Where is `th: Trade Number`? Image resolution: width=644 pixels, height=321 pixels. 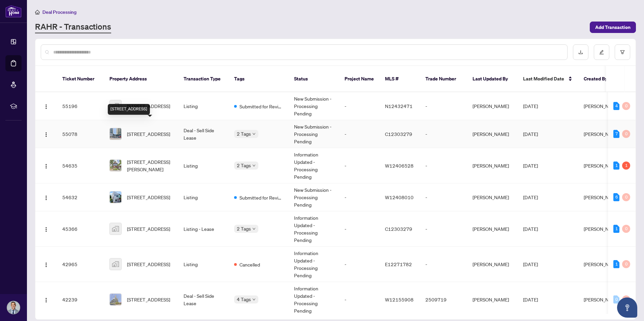 th: Trade Number is located at coordinates (444, 79).